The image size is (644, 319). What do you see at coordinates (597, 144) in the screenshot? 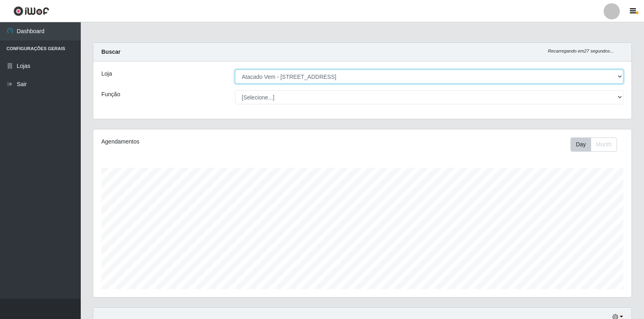
I see `div: Toolbar with button groups` at bounding box center [597, 144].